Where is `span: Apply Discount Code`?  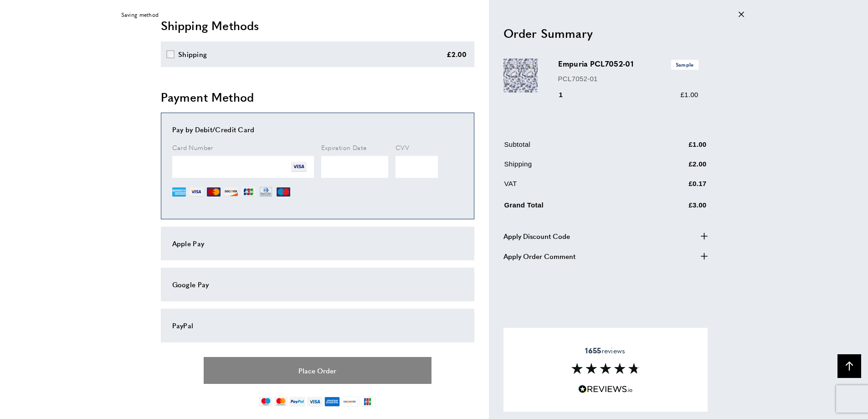 span: Apply Discount Code is located at coordinates (537, 236).